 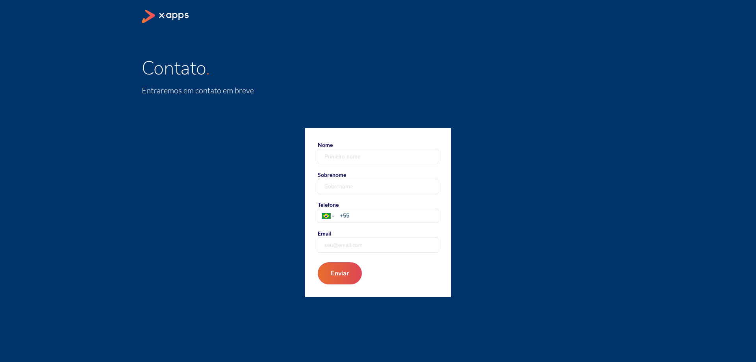 I want to click on span: Entraremos em contato em breve, so click(x=198, y=90).